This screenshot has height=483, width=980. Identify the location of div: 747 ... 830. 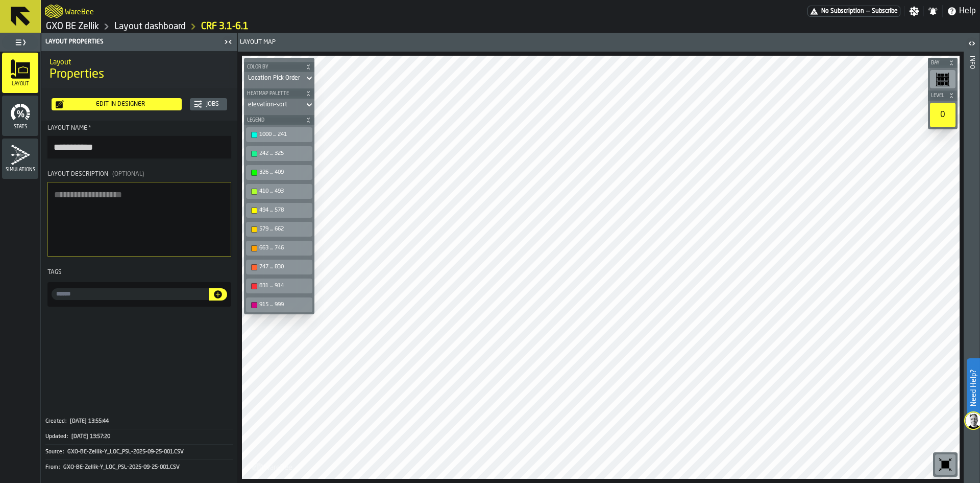
(284, 267).